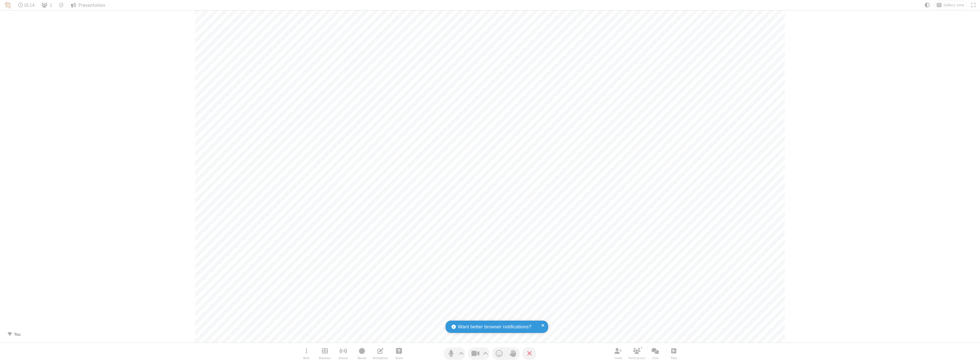 Image resolution: width=980 pixels, height=364 pixels. I want to click on button: Open shared whiteboard, so click(380, 353).